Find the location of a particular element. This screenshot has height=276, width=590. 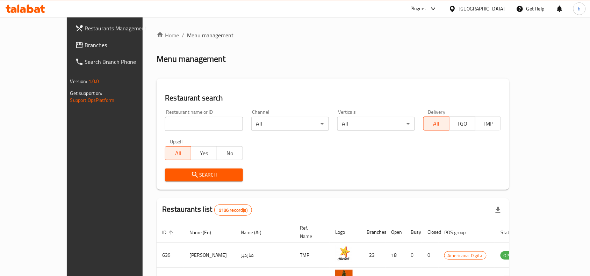

span: Name (Ar) is located at coordinates (255, 233).